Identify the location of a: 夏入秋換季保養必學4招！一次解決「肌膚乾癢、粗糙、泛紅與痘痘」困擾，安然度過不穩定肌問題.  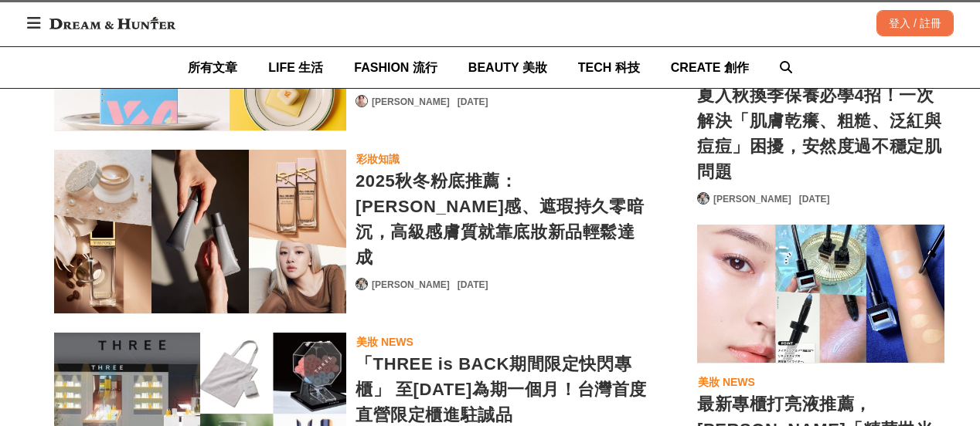
(820, 133).